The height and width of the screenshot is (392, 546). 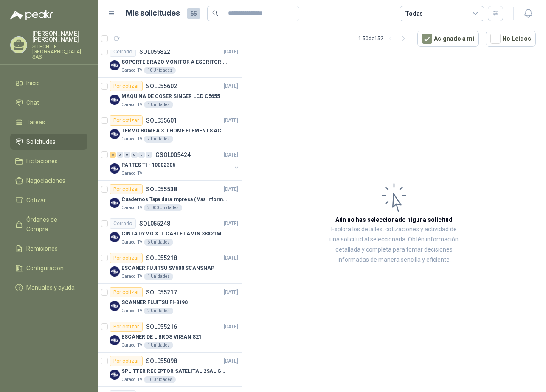 What do you see at coordinates (173, 155) in the screenshot?
I see `p: GSOL005424` at bounding box center [173, 155].